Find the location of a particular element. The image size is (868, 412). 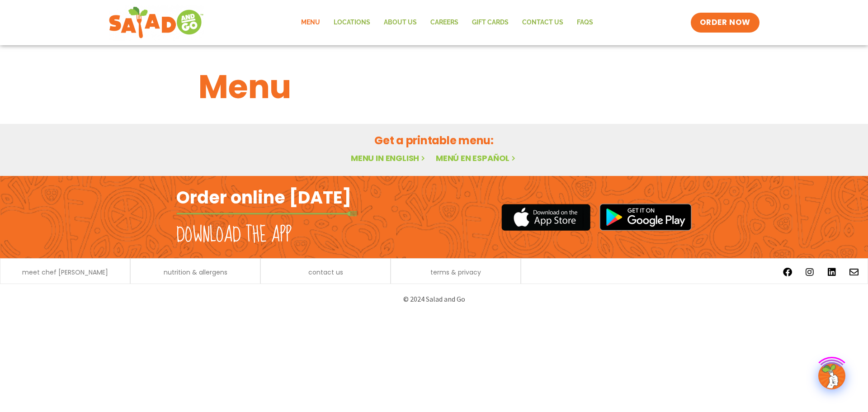

nav: Menu is located at coordinates (447, 23).